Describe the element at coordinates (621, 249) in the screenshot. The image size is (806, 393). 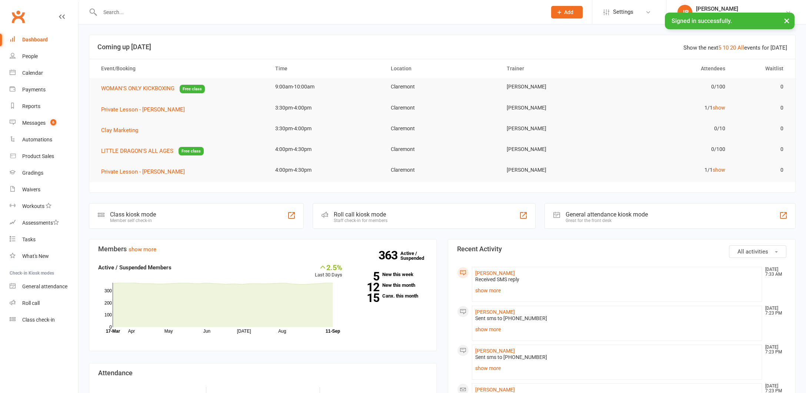
I see `h3: Recent Activity` at that location.